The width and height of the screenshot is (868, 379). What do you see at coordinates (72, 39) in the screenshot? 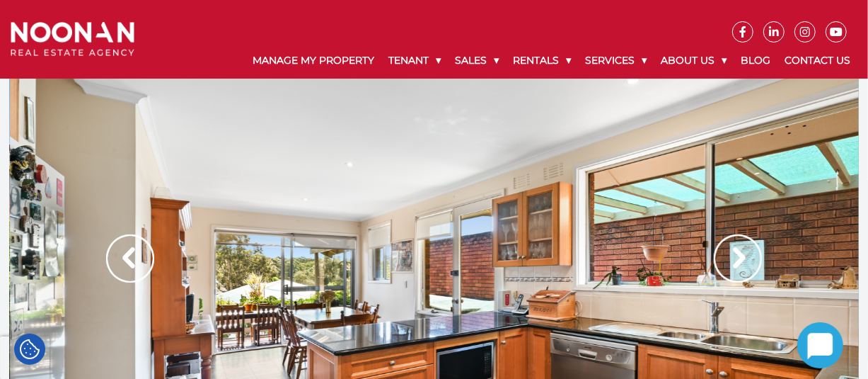
I see `img: Noonan Real Estate Agency` at bounding box center [72, 39].